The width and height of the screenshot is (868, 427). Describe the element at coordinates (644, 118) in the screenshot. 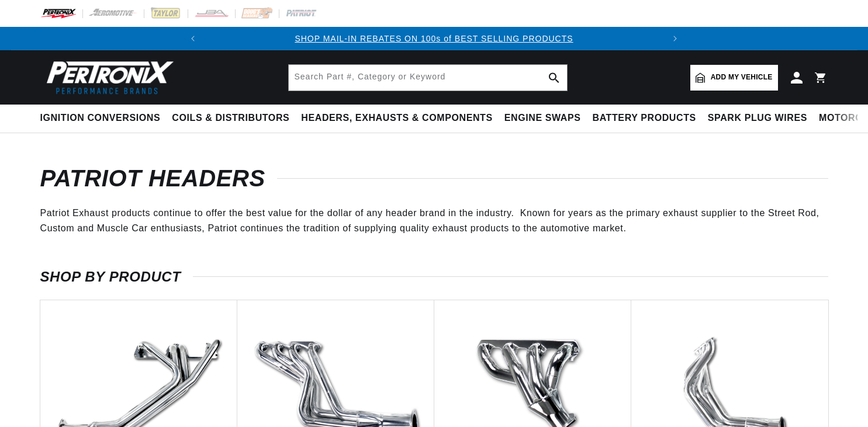

I see `span: Battery Products` at that location.